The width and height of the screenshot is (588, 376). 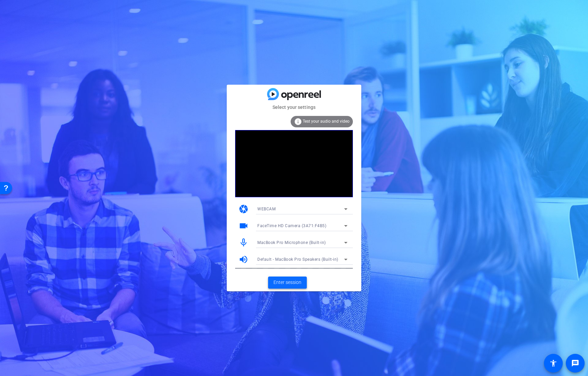 What do you see at coordinates (287, 283) in the screenshot?
I see `button: Enter session` at bounding box center [287, 283].